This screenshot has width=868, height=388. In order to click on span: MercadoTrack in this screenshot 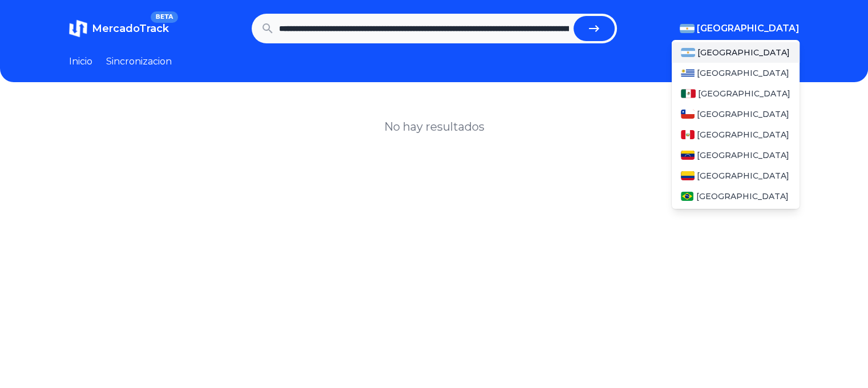, I will do `click(130, 28)`.